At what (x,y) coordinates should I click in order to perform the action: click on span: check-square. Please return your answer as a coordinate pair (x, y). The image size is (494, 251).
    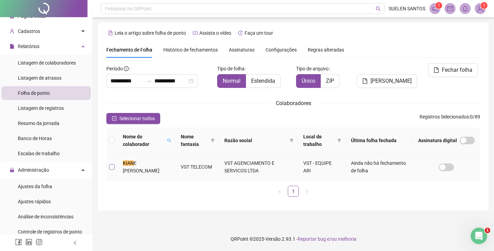
    Looking at the image, I should click on (114, 118).